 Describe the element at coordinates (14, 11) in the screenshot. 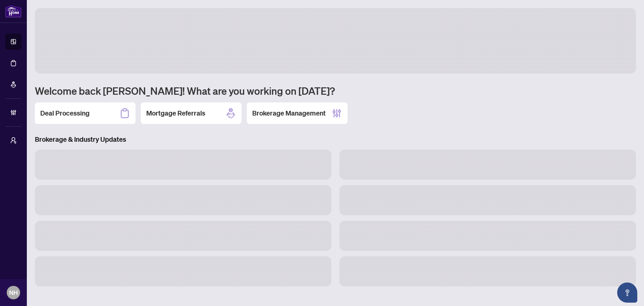

I see `img: logo` at that location.